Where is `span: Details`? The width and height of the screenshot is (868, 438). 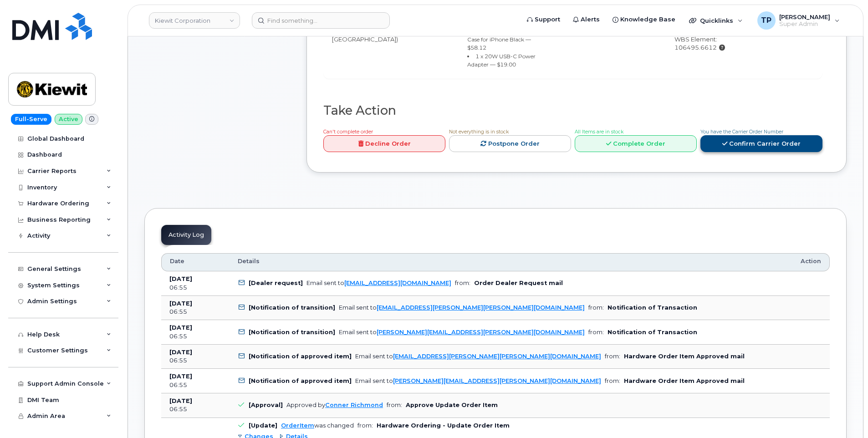
span: Details is located at coordinates (248, 261).